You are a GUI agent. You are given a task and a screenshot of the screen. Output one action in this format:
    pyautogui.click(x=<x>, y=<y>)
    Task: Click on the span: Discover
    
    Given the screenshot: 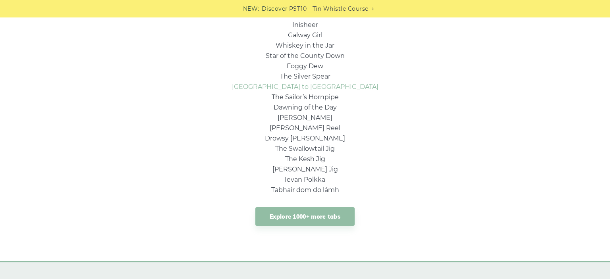 What is the action you would take?
    pyautogui.click(x=275, y=9)
    